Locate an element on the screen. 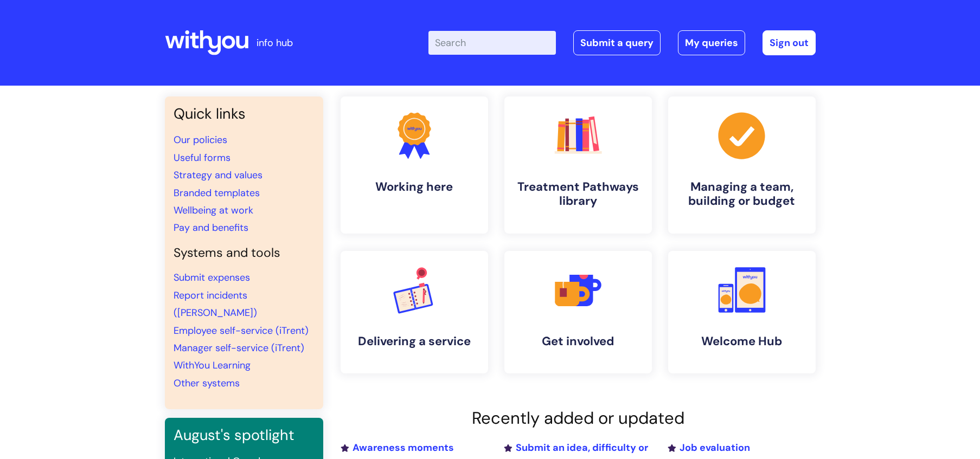 The width and height of the screenshot is (980, 459). h3: August's spotlight is located at coordinates (244, 435).